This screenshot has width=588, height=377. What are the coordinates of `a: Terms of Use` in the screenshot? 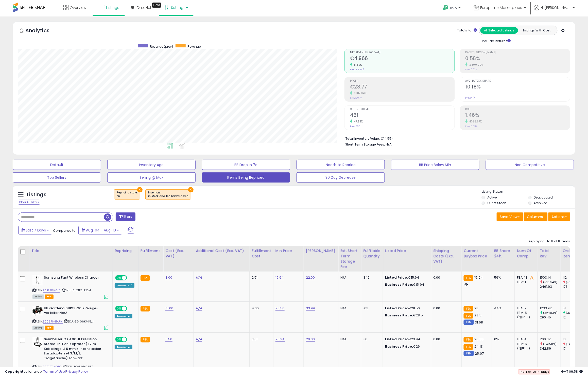 It's located at (54, 371).